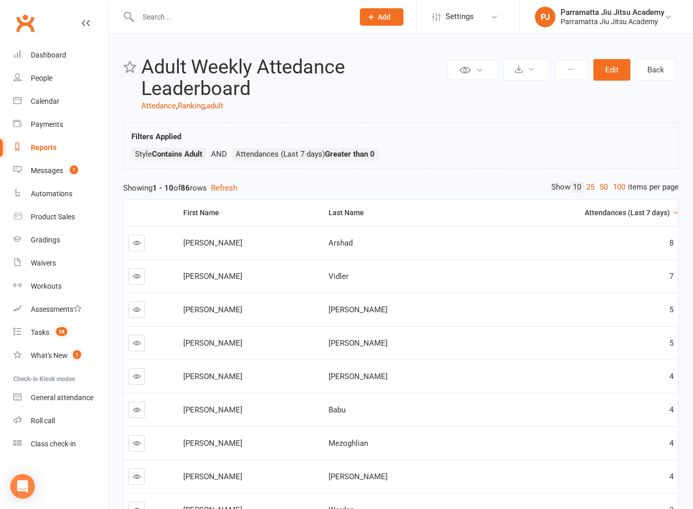  Describe the element at coordinates (42, 78) in the screenshot. I see `div: People` at that location.